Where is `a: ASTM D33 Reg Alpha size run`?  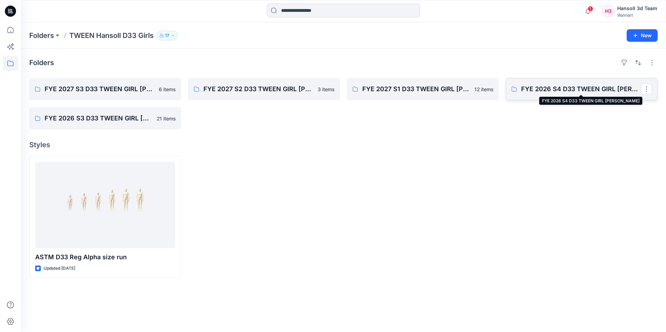 a: ASTM D33 Reg Alpha size run is located at coordinates (105, 205).